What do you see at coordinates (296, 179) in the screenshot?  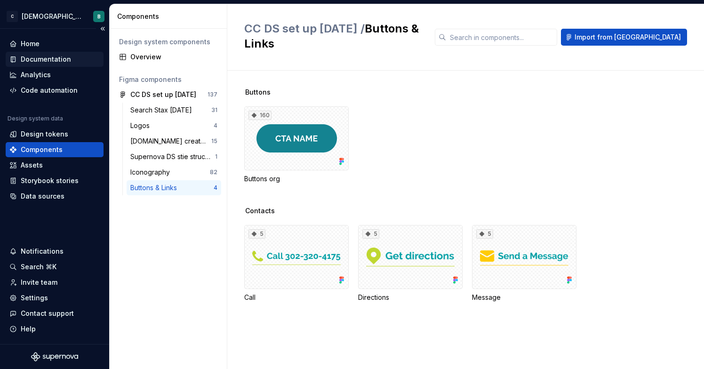 I see `div: Buttons org` at bounding box center [296, 179].